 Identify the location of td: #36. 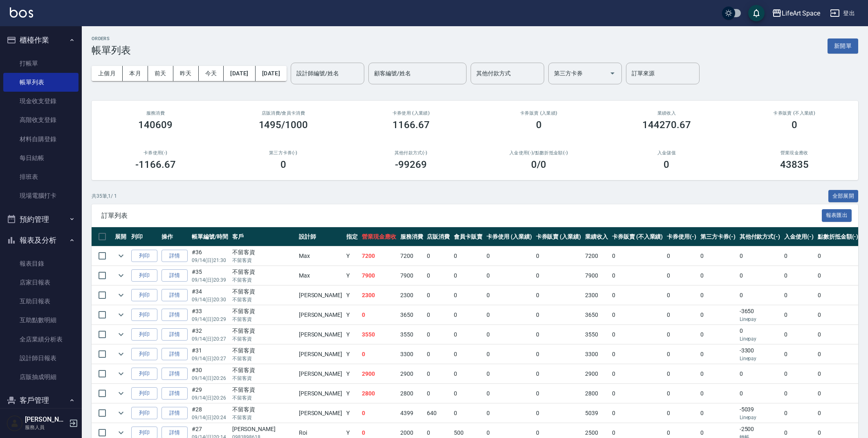
(210, 256).